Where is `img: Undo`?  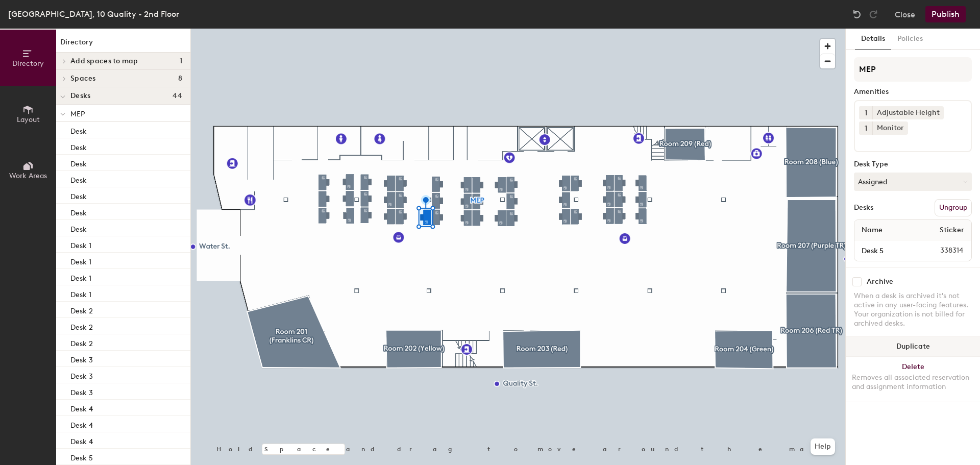 img: Undo is located at coordinates (857, 14).